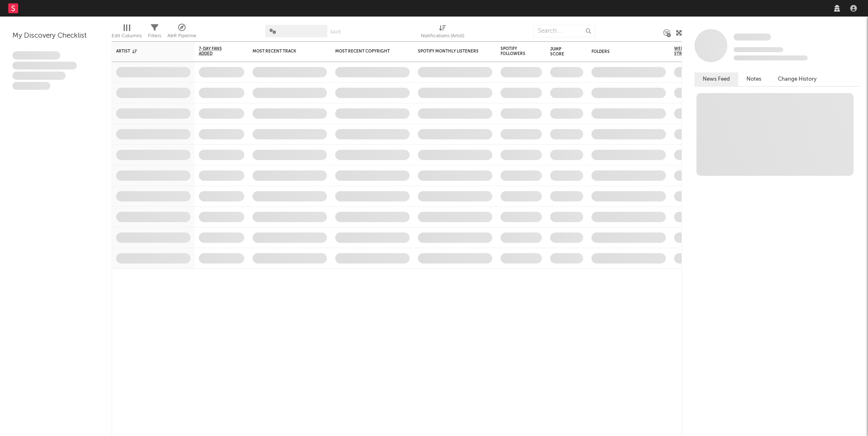  What do you see at coordinates (797, 79) in the screenshot?
I see `button: Change History` at bounding box center [797, 79].